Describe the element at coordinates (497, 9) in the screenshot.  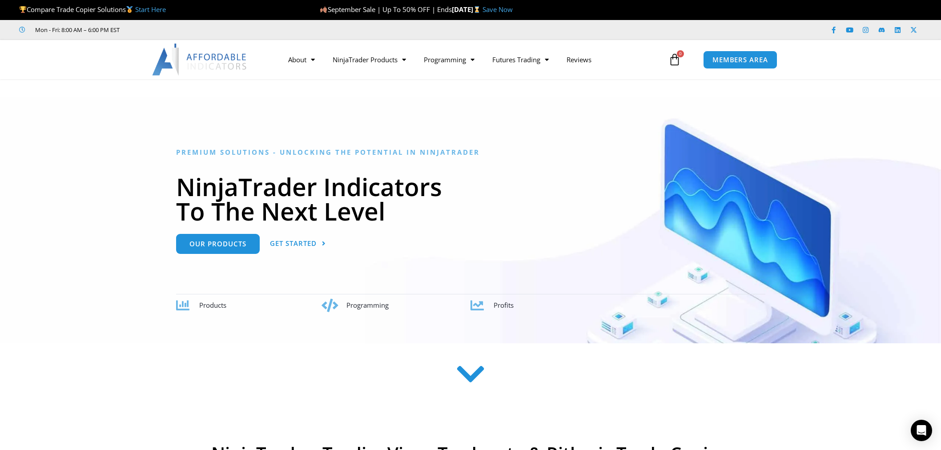
I see `a: Save Now` at that location.